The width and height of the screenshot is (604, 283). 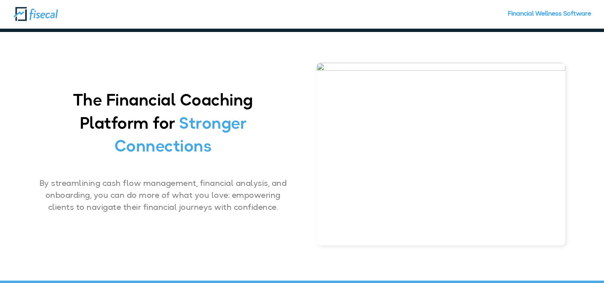 I want to click on span: Stronger Connections, so click(x=181, y=136).